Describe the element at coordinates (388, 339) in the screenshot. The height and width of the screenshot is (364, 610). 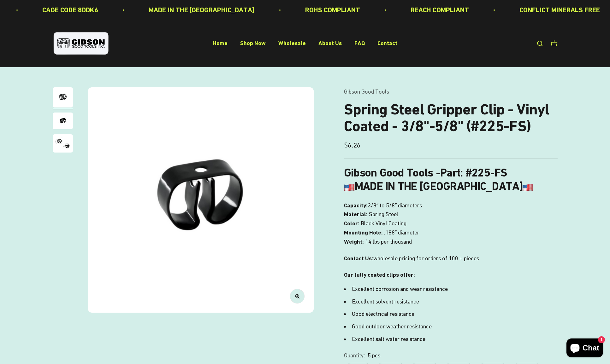
I see `span: Excellent salt water resistance` at that location.